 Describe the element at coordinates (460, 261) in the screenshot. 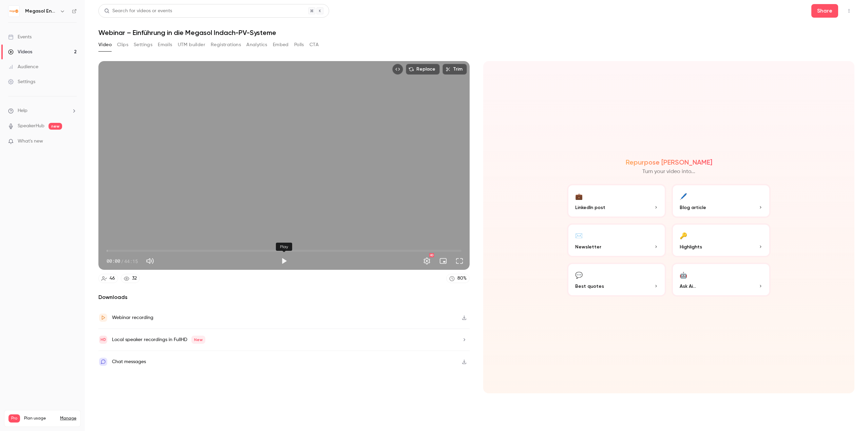

I see `div: Full screen` at that location.